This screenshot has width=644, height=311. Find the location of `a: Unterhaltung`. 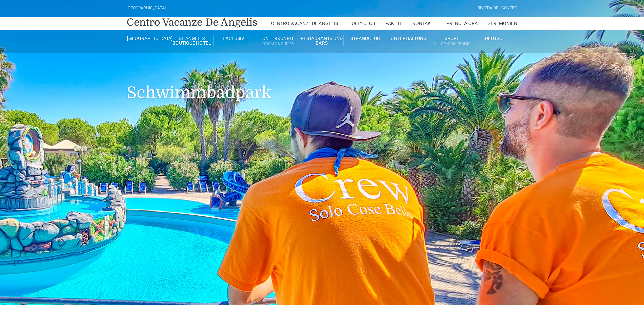

a: Unterhaltung is located at coordinates (409, 38).